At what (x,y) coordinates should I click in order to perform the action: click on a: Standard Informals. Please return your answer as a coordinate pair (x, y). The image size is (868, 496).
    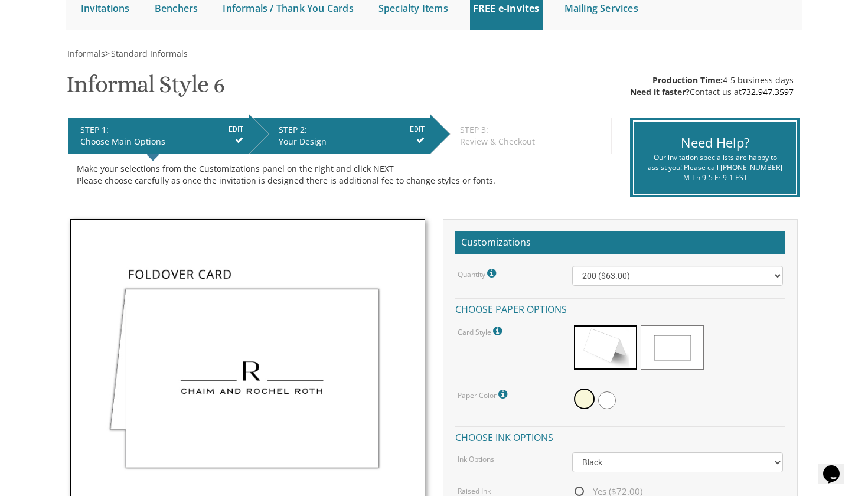
    Looking at the image, I should click on (149, 53).